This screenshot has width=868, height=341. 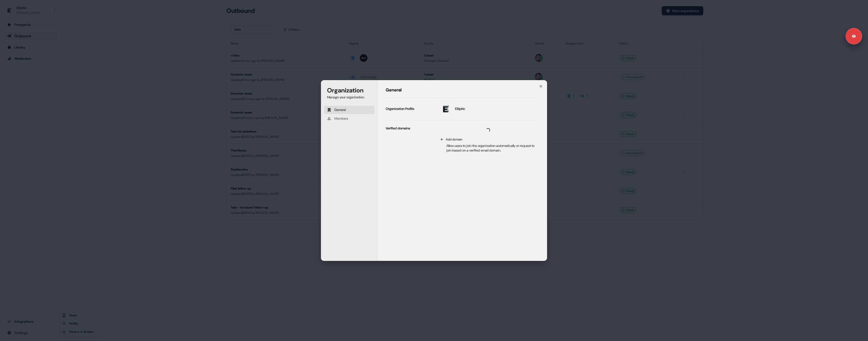 I want to click on button: Members, so click(x=350, y=119).